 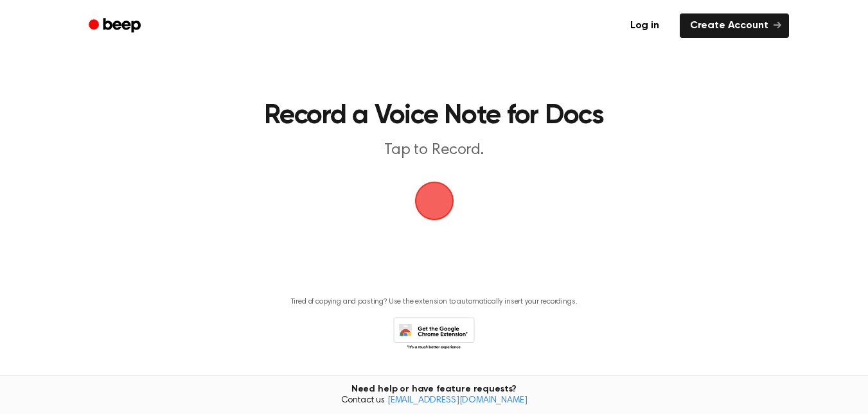 What do you see at coordinates (734, 25) in the screenshot?
I see `a: Create Account` at bounding box center [734, 25].